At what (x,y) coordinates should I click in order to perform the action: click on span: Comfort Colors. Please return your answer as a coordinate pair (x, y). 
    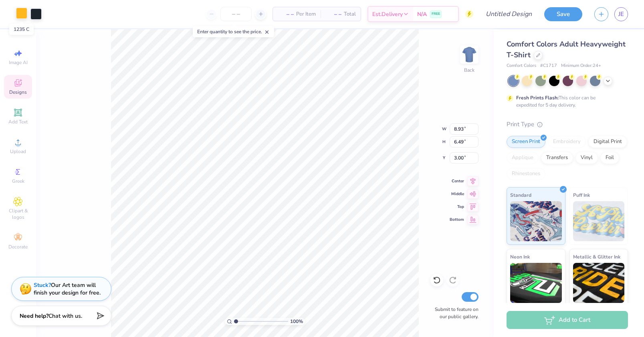
    Looking at the image, I should click on (522, 66).